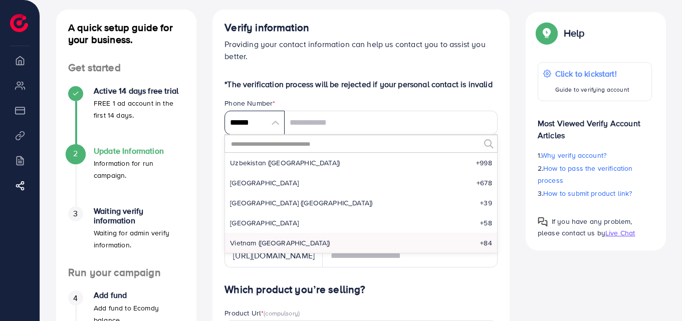 This screenshot has width=682, height=321. Describe the element at coordinates (574, 33) in the screenshot. I see `p: Help` at that location.